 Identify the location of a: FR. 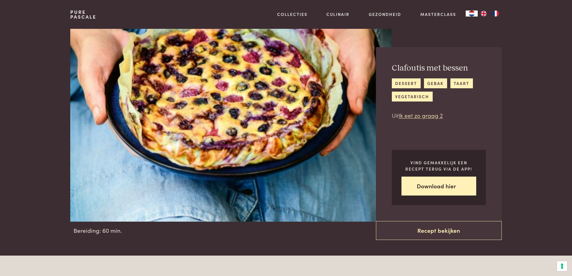
(495, 14).